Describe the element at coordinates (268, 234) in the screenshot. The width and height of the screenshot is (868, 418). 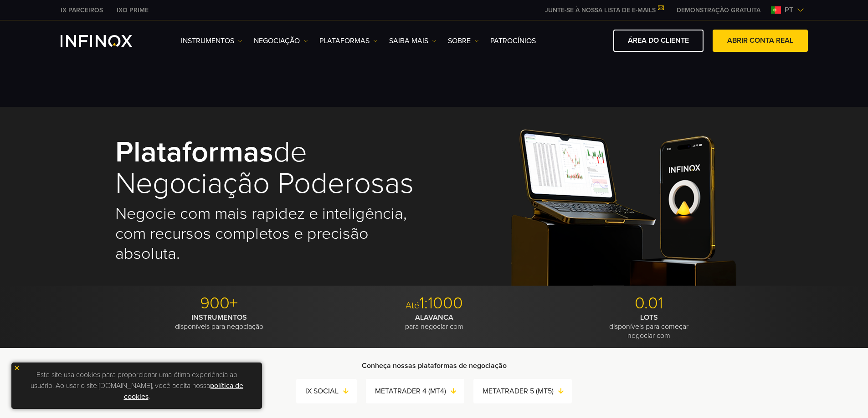
I see `h2: Negocie com mais rapidez e inteligência, com recursos completos e precisão absoluta.` at that location.